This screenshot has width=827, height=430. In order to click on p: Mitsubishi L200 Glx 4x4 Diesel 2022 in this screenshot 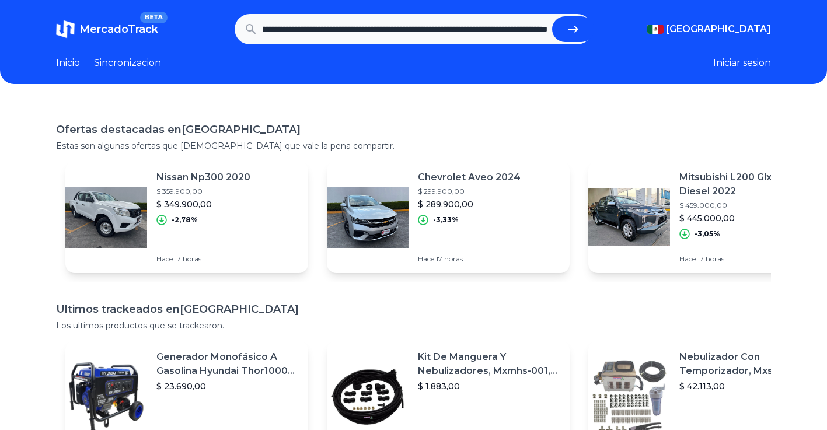, I will do `click(750, 184)`.